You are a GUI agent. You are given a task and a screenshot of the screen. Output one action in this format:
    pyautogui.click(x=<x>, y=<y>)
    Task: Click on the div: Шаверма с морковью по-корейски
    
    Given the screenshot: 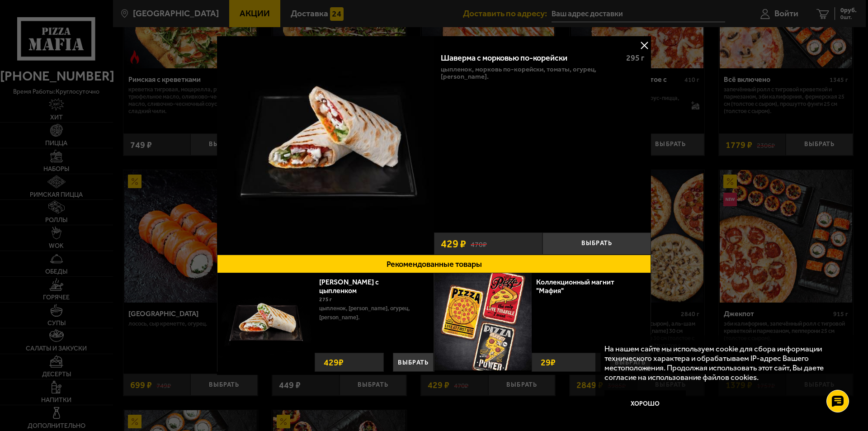 What is the action you would take?
    pyautogui.click(x=529, y=58)
    